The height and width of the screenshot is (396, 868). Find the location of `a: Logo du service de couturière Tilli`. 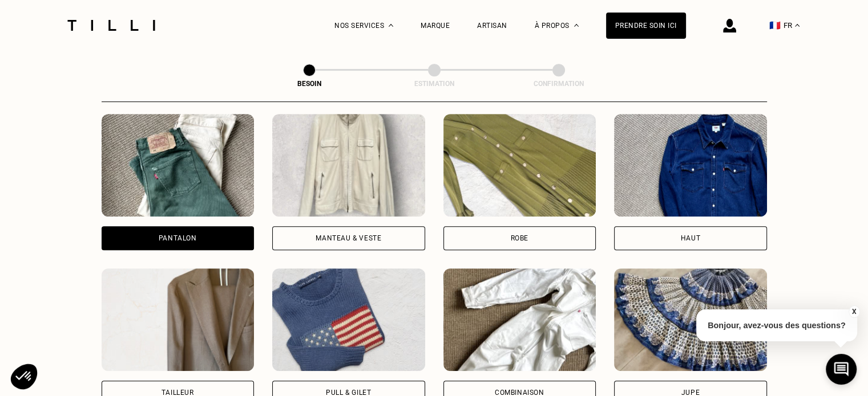

a: Logo du service de couturière Tilli is located at coordinates (111, 25).